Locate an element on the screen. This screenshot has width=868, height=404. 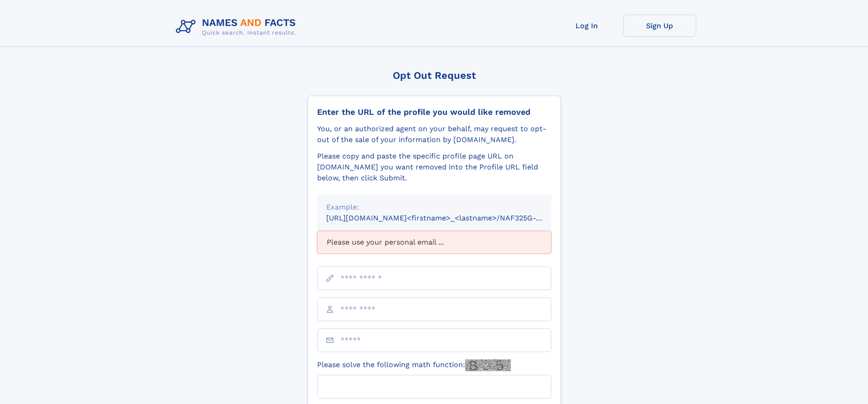
img: Logo Names and Facts is located at coordinates (238, 27).